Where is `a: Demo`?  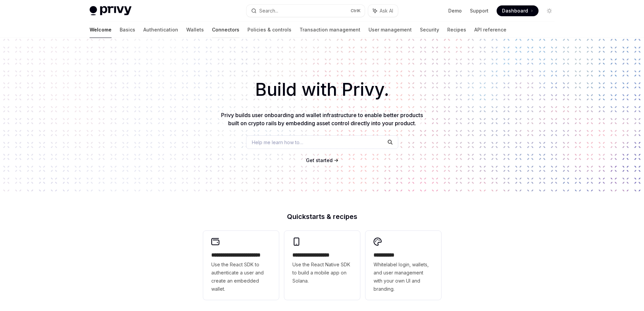 a: Demo is located at coordinates (455, 11).